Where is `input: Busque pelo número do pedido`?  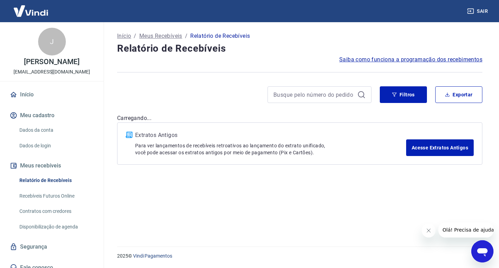 input: Busque pelo número do pedido is located at coordinates (314, 95).